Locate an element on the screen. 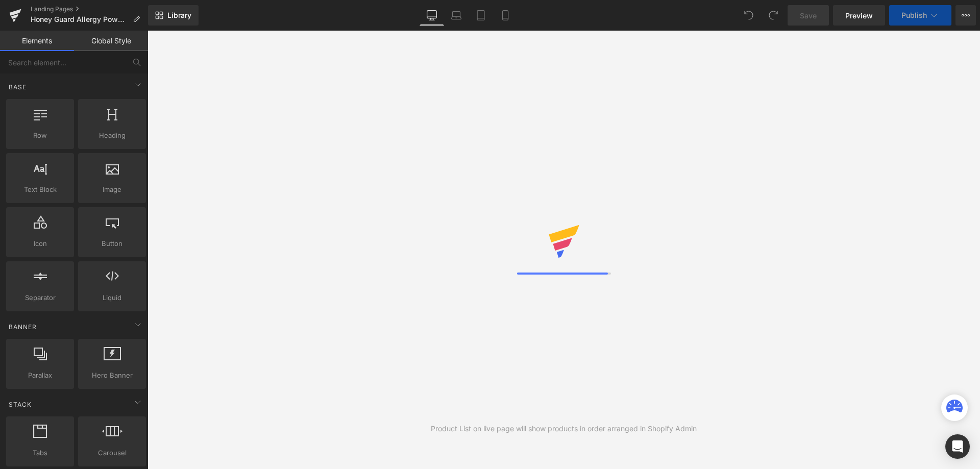 This screenshot has height=469, width=980. span: Image is located at coordinates (112, 189).